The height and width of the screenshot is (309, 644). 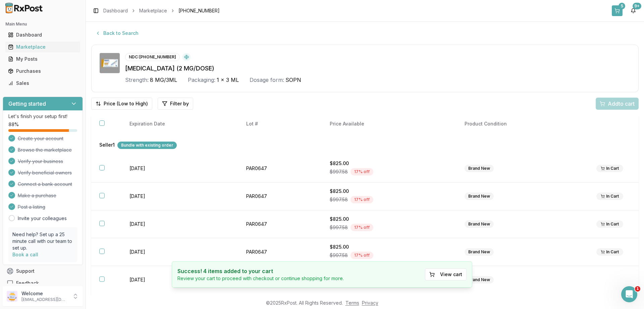 What do you see at coordinates (24, 8) in the screenshot?
I see `img: RxPost Logo` at bounding box center [24, 8].